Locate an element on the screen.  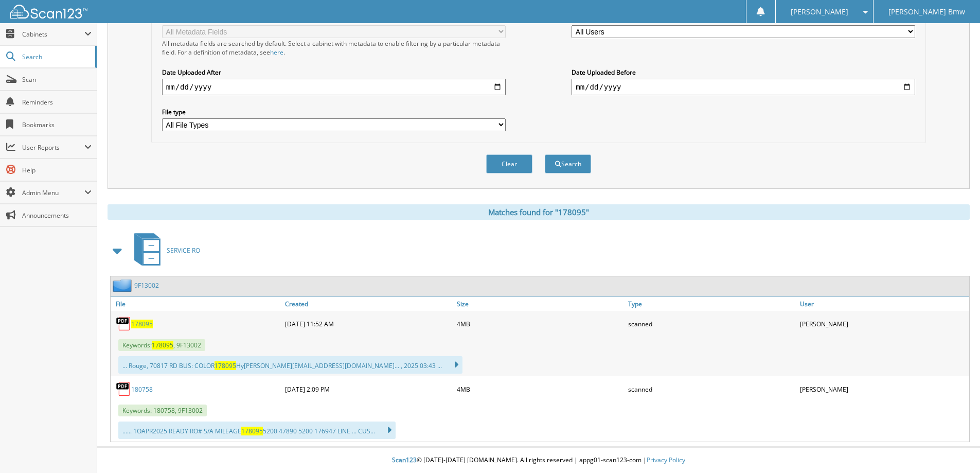
span: Reminders is located at coordinates (57, 102).